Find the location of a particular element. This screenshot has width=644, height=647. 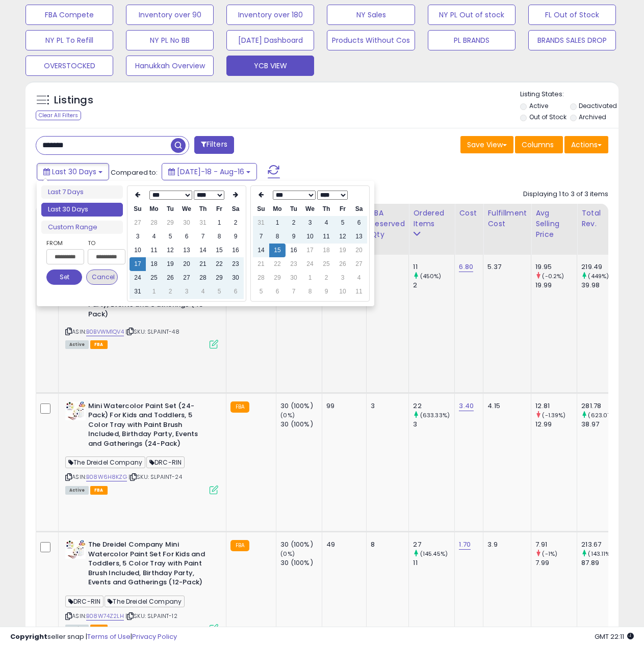

td: 11 is located at coordinates (326, 236).